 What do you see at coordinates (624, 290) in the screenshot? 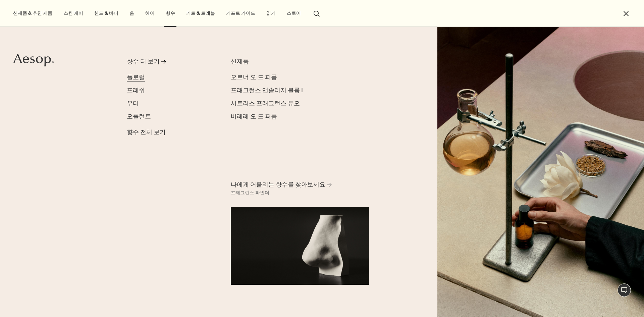
I see `button: 1:1 채팅 상담` at bounding box center [624, 290].